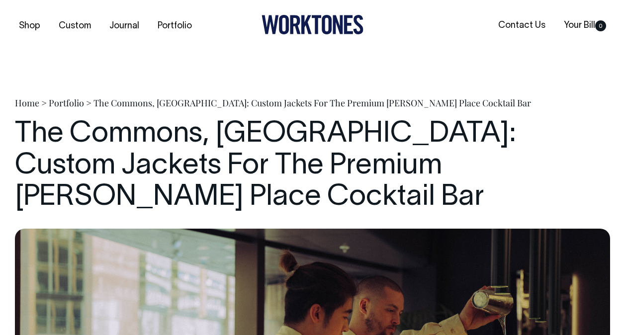  Describe the element at coordinates (522, 25) in the screenshot. I see `a: Contact Us` at that location.